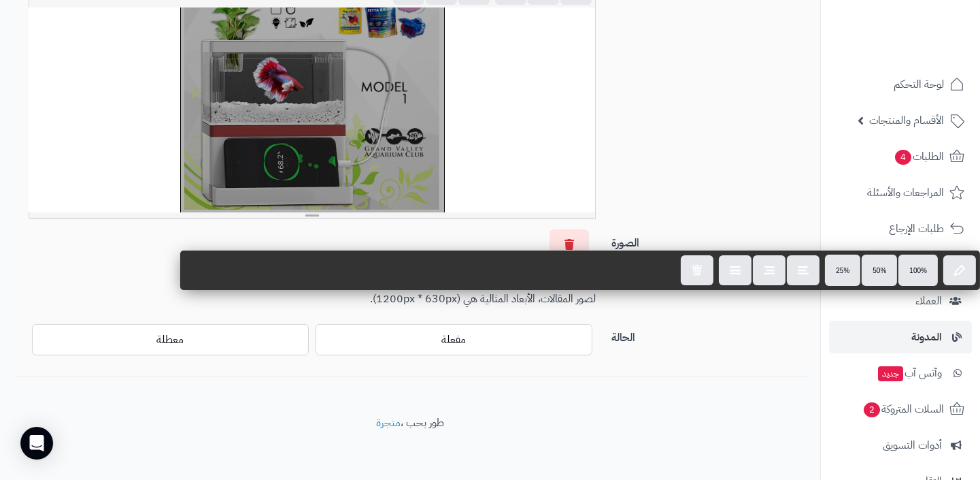  What do you see at coordinates (912, 445) in the screenshot?
I see `span: أدوات التسويق` at bounding box center [912, 445].